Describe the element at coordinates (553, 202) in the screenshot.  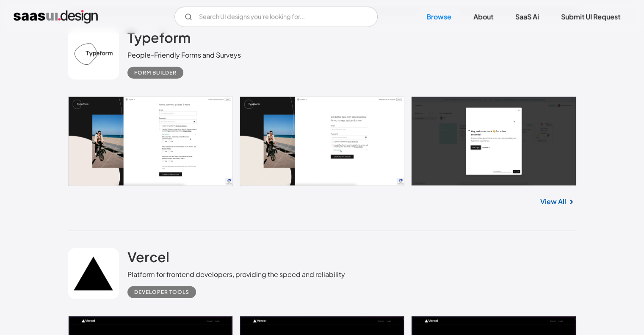
I see `a: View All` at that location.